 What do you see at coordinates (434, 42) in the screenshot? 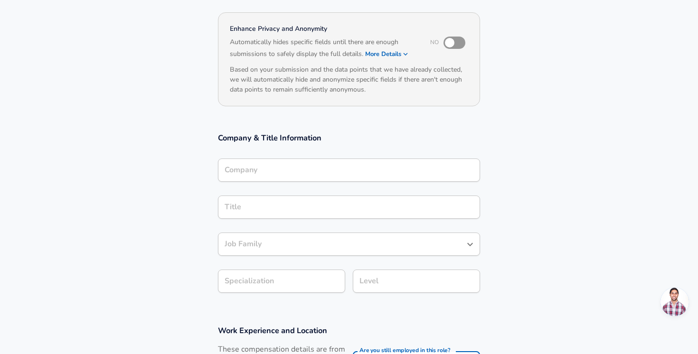
I see `span: No` at bounding box center [434, 42].